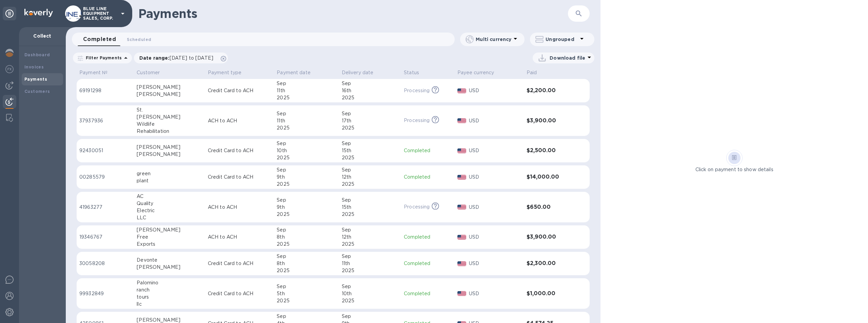 The image size is (868, 323). I want to click on p: 19346767, so click(105, 237).